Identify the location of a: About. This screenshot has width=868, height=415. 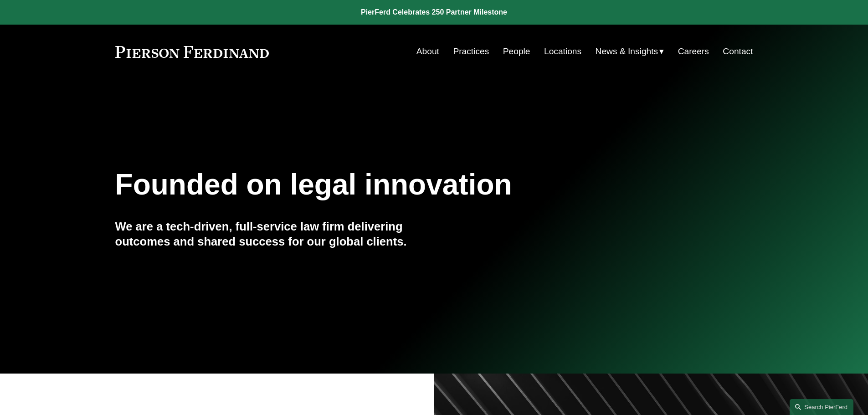
(428, 51).